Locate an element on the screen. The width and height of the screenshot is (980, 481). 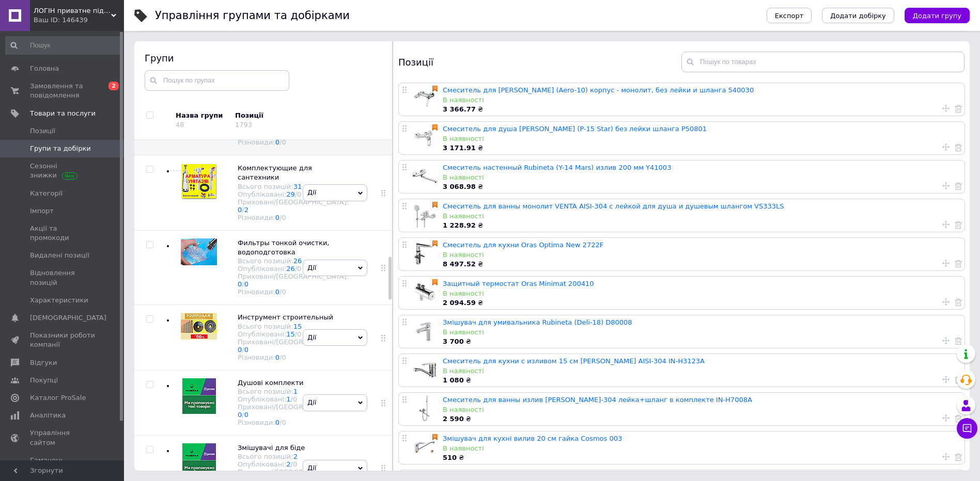
button: Додати групу is located at coordinates (937, 16).